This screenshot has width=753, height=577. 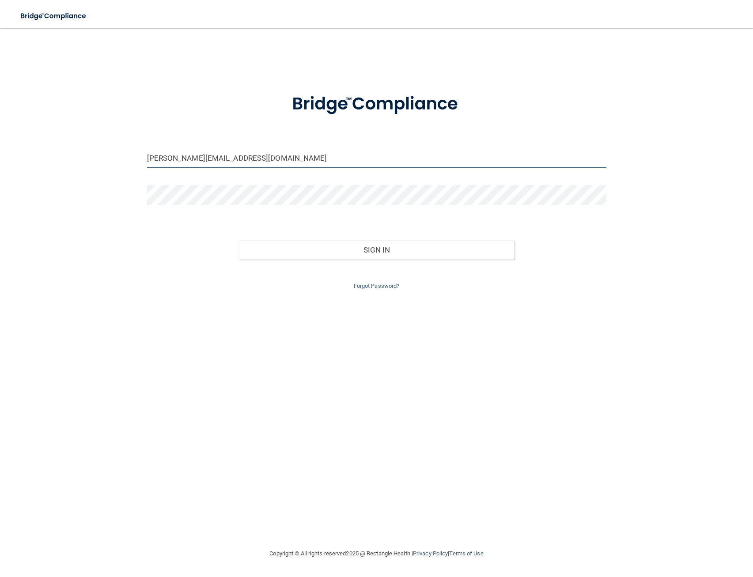 I want to click on a: Privacy Policy, so click(x=430, y=553).